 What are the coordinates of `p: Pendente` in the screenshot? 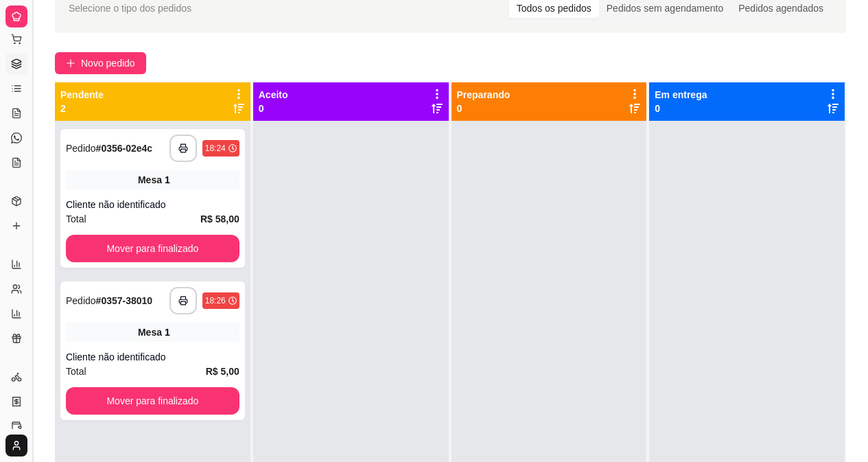 It's located at (82, 95).